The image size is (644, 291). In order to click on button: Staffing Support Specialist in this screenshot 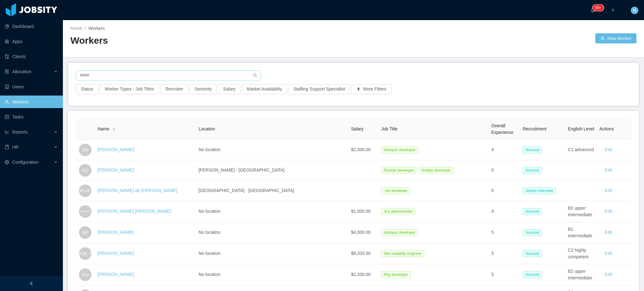, I will do `click(319, 89)`.